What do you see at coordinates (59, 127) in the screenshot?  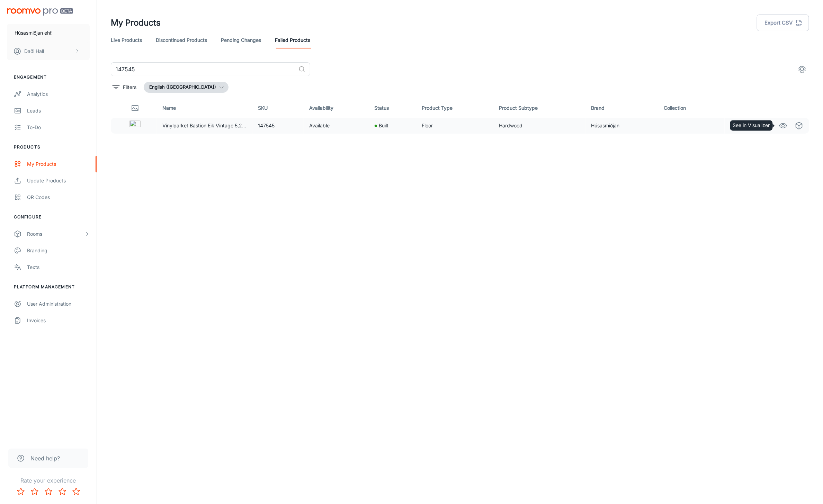 I see `div: To-do` at bounding box center [59, 127].